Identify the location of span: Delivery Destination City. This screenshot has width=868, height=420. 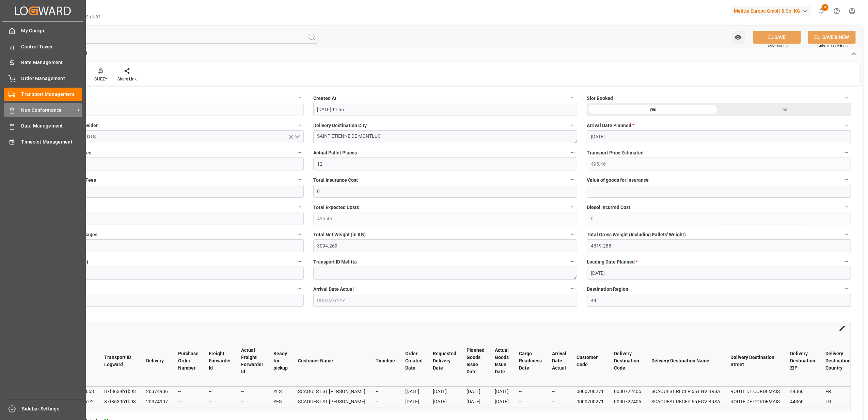
(340, 125).